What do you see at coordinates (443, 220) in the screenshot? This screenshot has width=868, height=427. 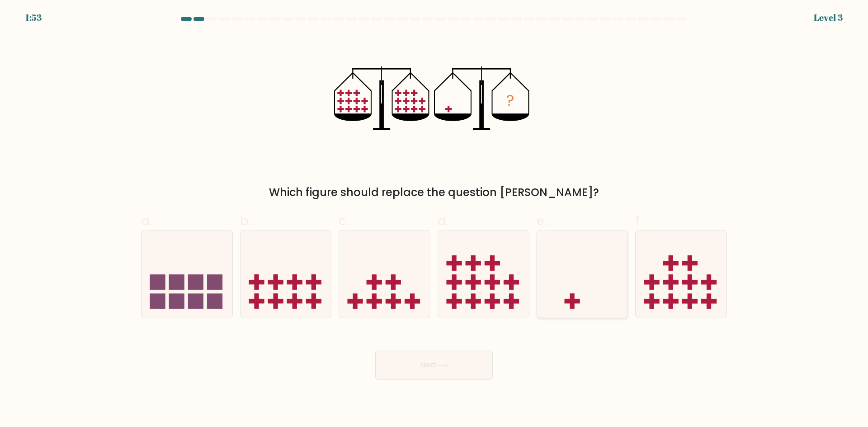 I see `span: d.` at bounding box center [443, 220].